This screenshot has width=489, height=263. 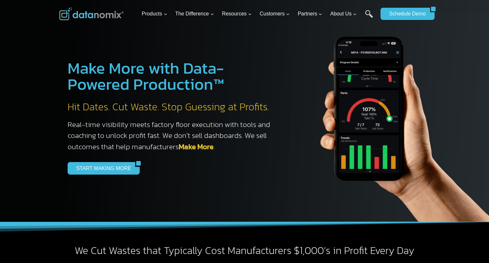 What do you see at coordinates (91, 14) in the screenshot?
I see `img: Datanomix` at bounding box center [91, 14].